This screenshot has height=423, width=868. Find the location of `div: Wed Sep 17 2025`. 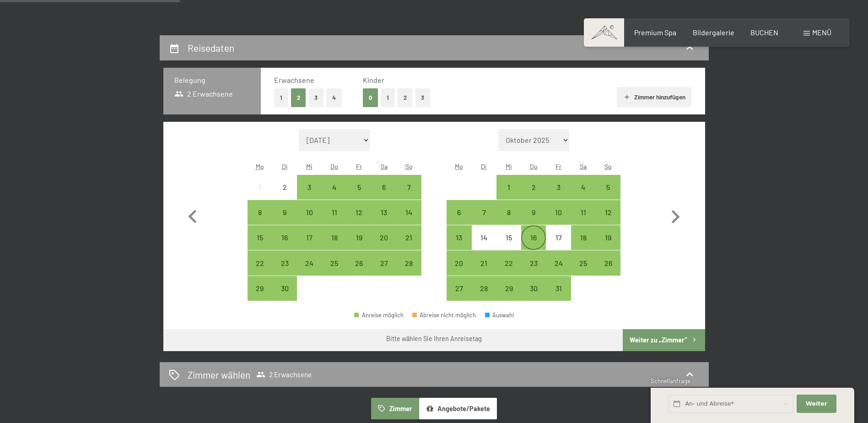

div: Wed Sep 17 2025 is located at coordinates (309, 238).